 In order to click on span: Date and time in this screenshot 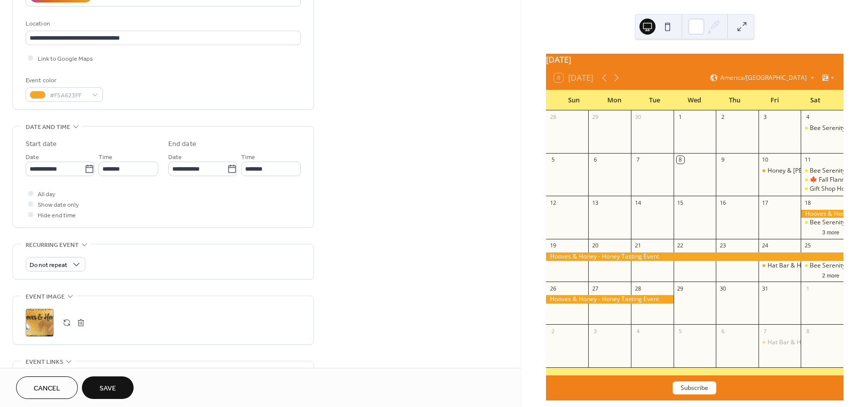, I will do `click(48, 127)`.